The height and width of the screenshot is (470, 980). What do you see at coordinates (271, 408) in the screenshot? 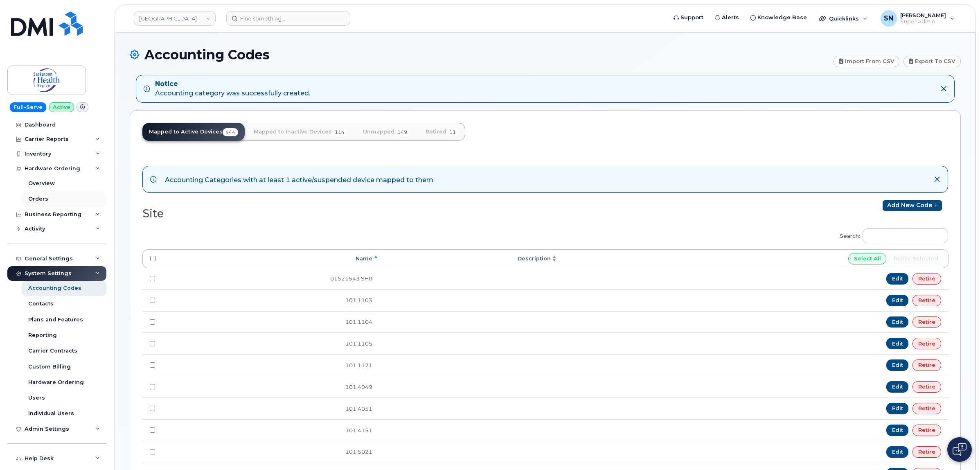
I see `td: 101.4051` at bounding box center [271, 408].